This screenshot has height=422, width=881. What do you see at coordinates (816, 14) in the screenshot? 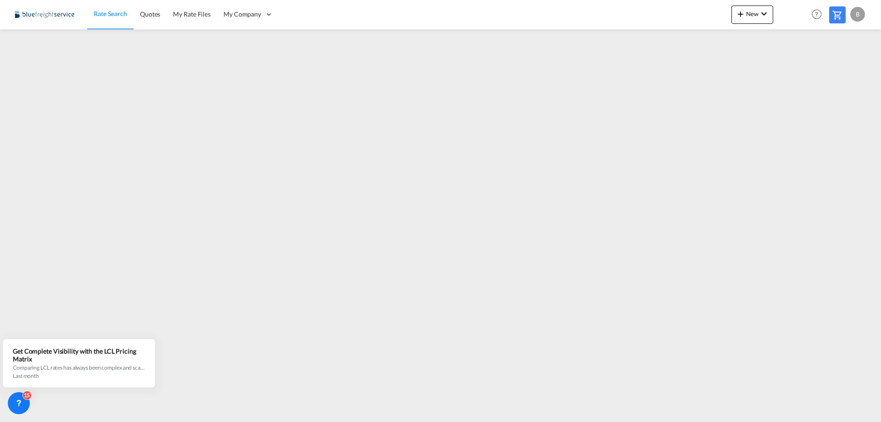
I see `span: Help` at bounding box center [816, 14].